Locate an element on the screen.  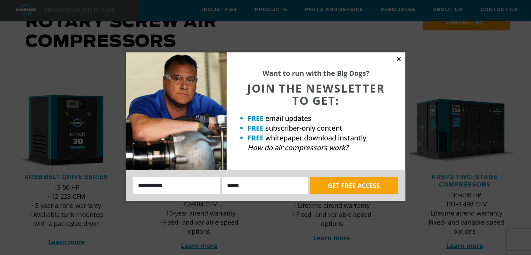
input: Email is located at coordinates (265, 185).